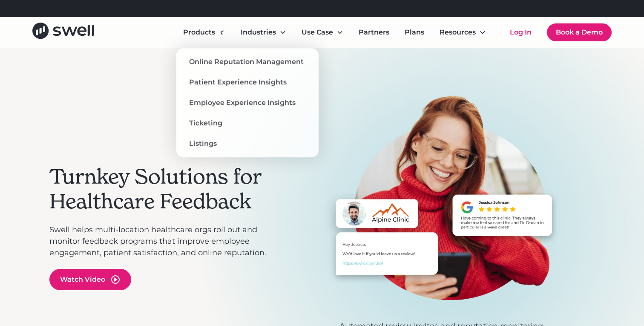 This screenshot has width=644, height=326. Describe the element at coordinates (82, 280) in the screenshot. I see `div: Watch Video` at that location.